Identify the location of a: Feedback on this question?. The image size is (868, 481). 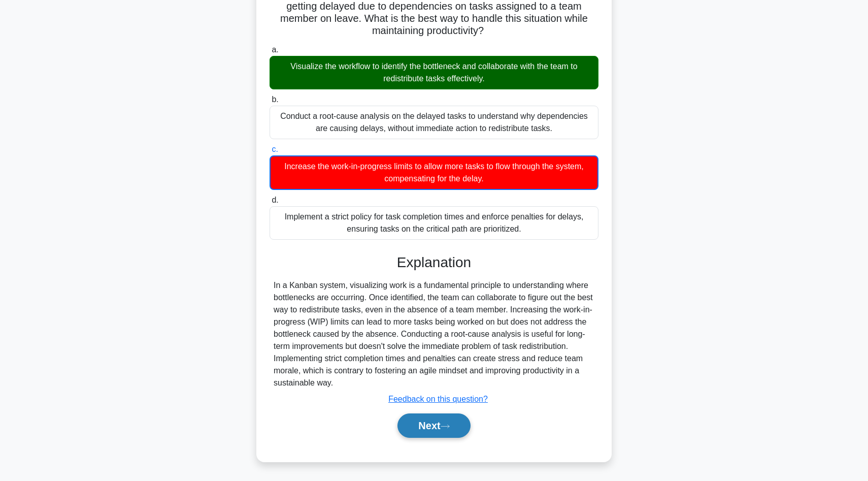
(438, 399).